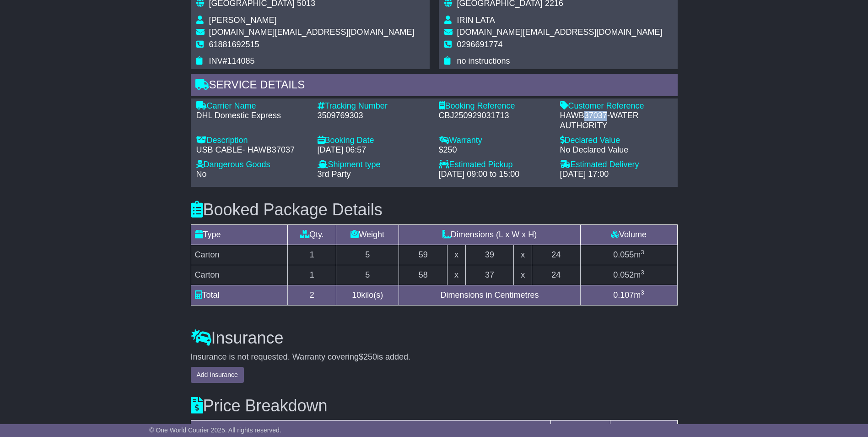  What do you see at coordinates (234, 44) in the screenshot?
I see `span: 61881692515` at bounding box center [234, 44].